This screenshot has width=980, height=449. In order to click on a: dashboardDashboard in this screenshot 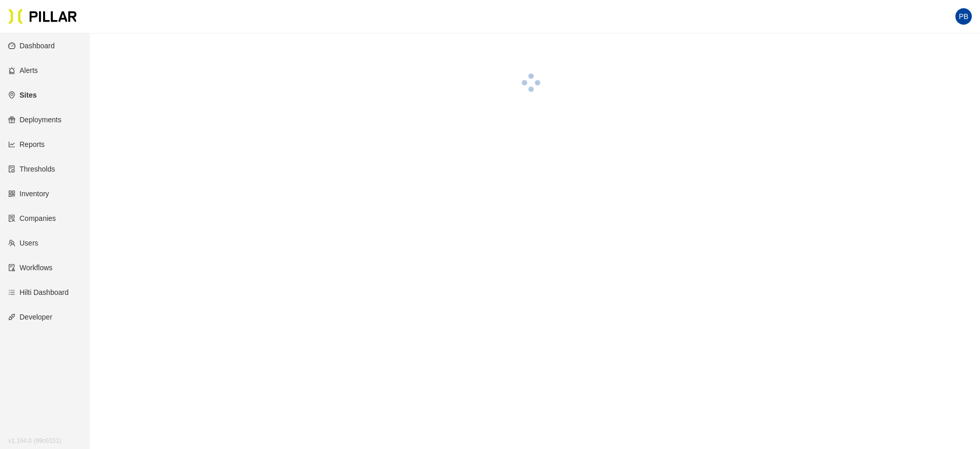, I will do `click(31, 46)`.